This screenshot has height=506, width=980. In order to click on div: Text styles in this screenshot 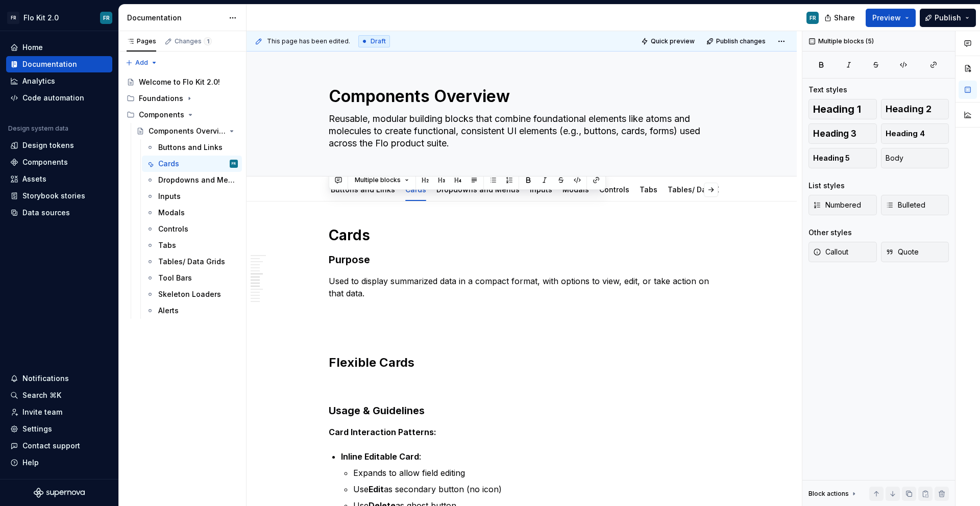, I will do `click(827, 90)`.